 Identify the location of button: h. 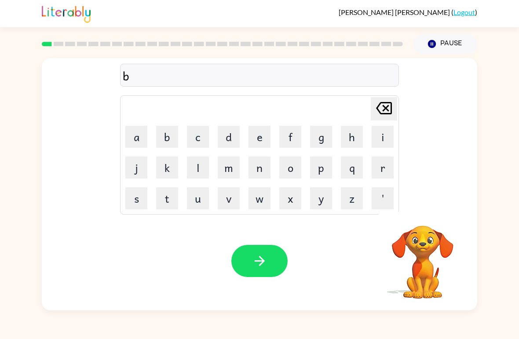
(352, 137).